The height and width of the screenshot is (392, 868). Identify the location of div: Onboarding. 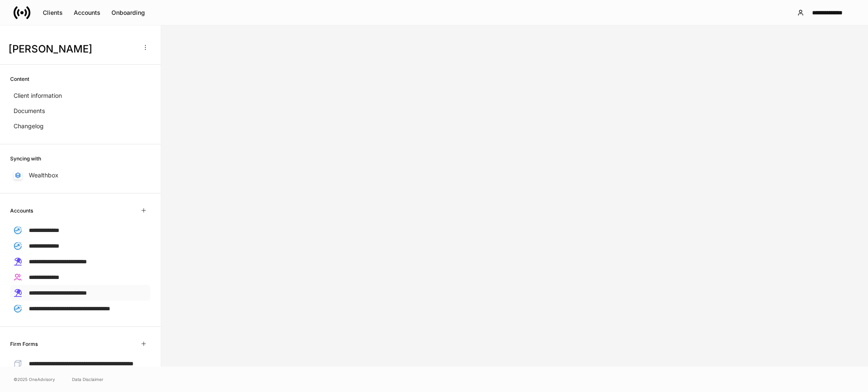
(128, 13).